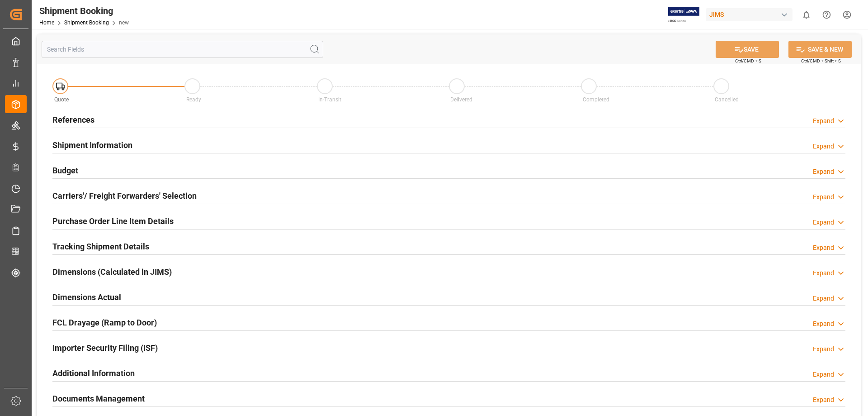 The image size is (868, 416). What do you see at coordinates (807, 14) in the screenshot?
I see `button: show 0 new notifications` at bounding box center [807, 14].